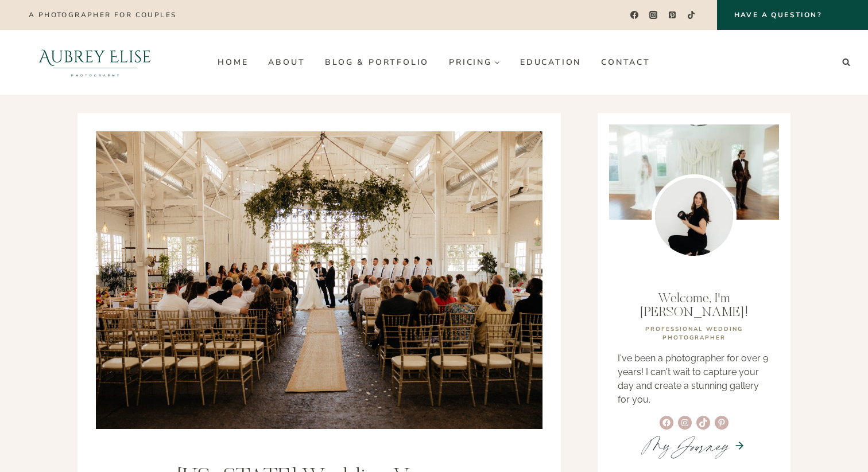 The image size is (868, 472). Describe the element at coordinates (694, 379) in the screenshot. I see `p: I've been a photographer for over 9 years! I can't wait to capture your day and create a stunning...` at that location.